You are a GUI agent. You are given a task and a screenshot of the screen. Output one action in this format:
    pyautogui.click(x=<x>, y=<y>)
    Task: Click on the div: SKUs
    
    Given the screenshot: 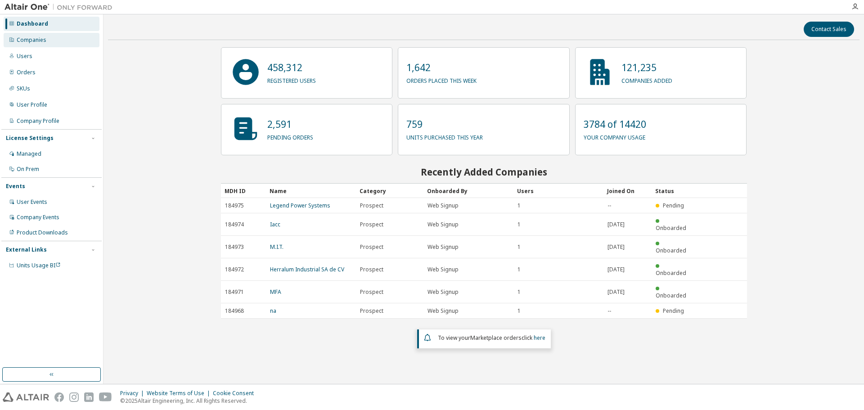 What is the action you would take?
    pyautogui.click(x=23, y=89)
    